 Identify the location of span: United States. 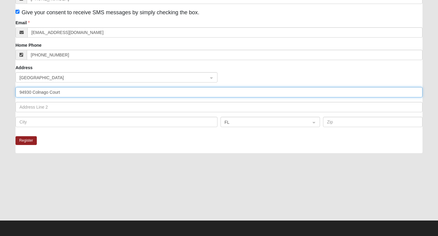
(111, 78).